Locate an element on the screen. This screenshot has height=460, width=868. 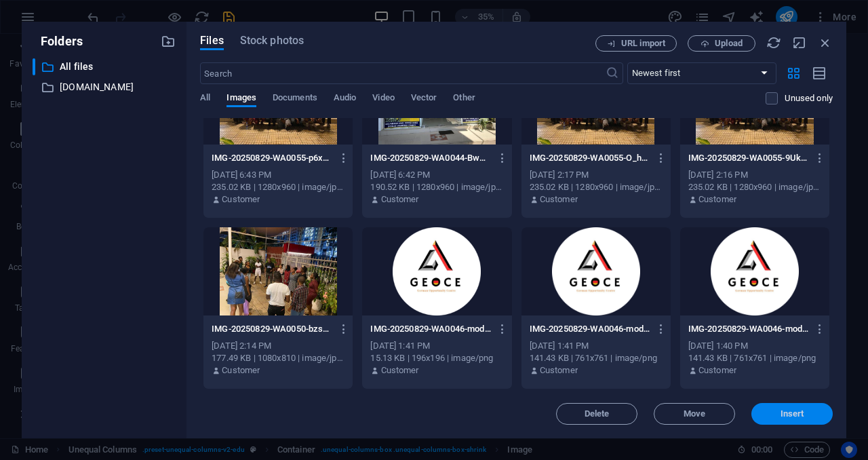
span: Upload is located at coordinates (728, 44).